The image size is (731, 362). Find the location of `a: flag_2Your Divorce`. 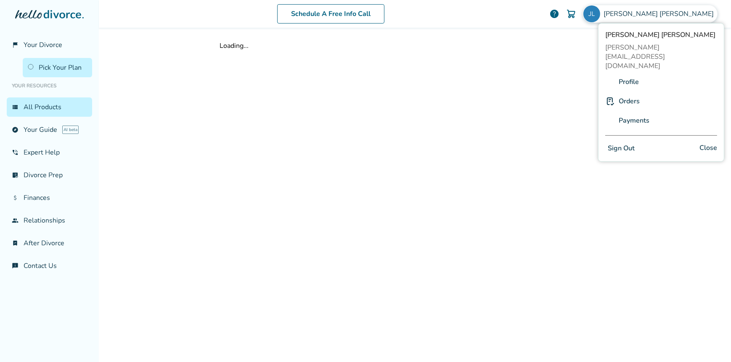

a: flag_2Your Divorce is located at coordinates (49, 45).